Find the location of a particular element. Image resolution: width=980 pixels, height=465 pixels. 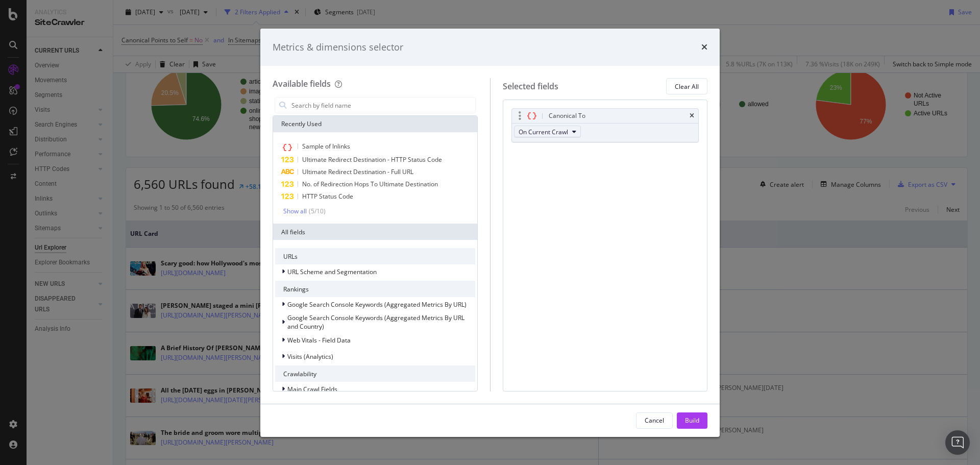

div: URLs is located at coordinates (375, 256).